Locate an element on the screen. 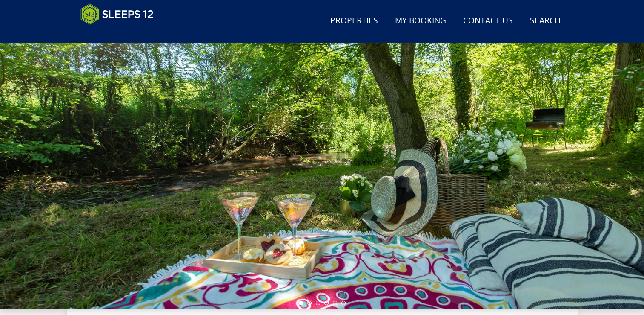 The height and width of the screenshot is (315, 644). a: Contact Us is located at coordinates (488, 21).